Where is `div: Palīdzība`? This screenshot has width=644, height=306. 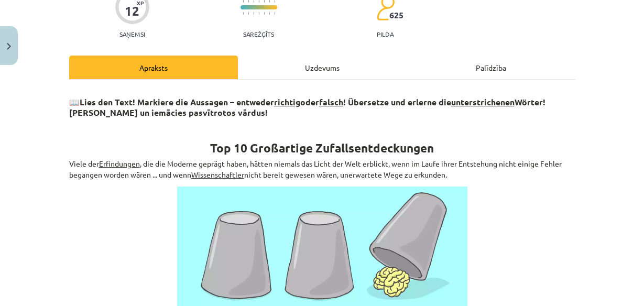
div: Palīdzība is located at coordinates (491, 67).